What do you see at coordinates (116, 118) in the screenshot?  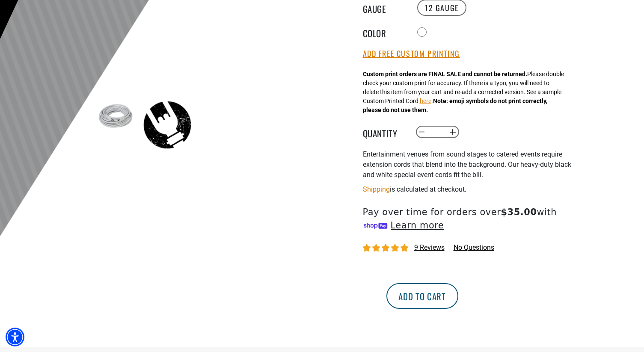 I see `img: white` at bounding box center [116, 118].